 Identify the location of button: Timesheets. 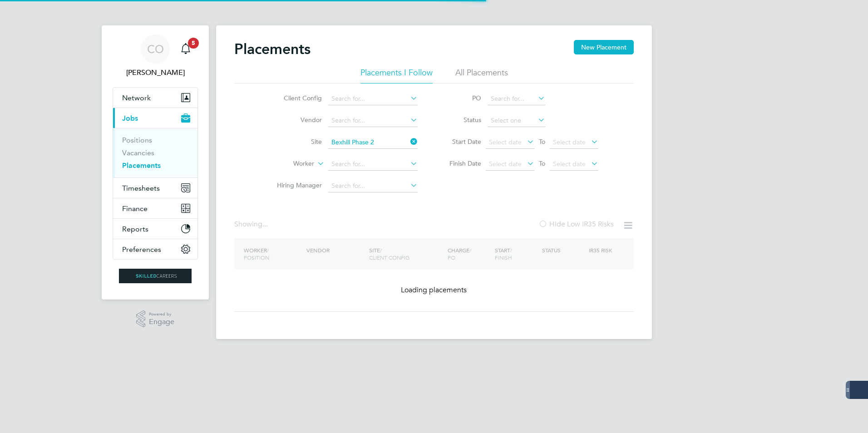
(155, 188).